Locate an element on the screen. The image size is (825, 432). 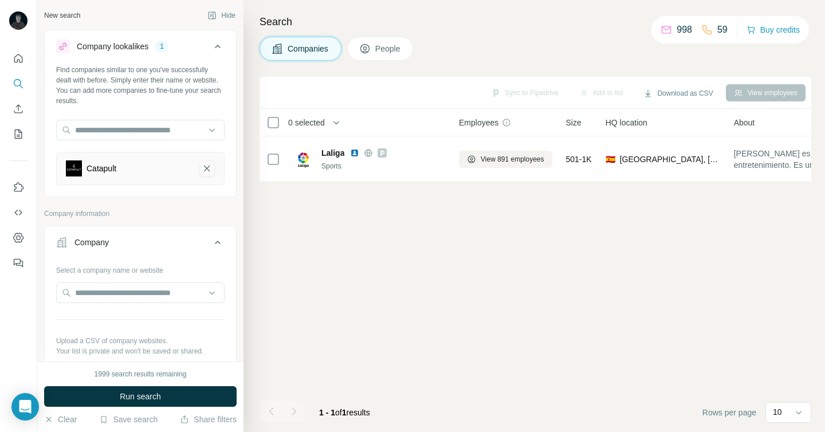
span: Rows per page is located at coordinates (729, 412).